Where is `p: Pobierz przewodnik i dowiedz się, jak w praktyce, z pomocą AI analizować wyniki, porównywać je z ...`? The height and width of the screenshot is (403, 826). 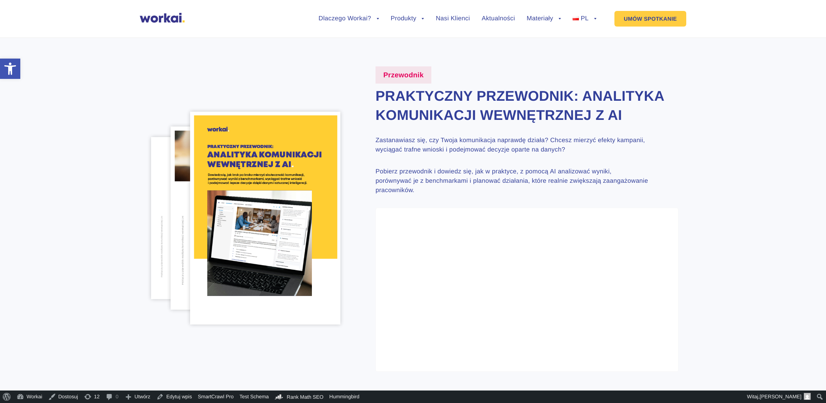
p: Pobierz przewodnik i dowiedz się, jak w praktyce, z pomocą AI analizować wyniki, porównywać je z ... is located at coordinates (512, 181).